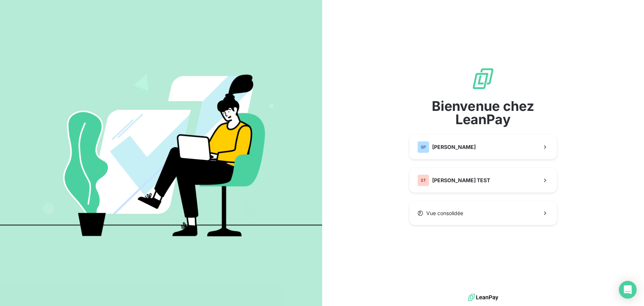  Describe the element at coordinates (483, 297) in the screenshot. I see `img: logo` at that location.